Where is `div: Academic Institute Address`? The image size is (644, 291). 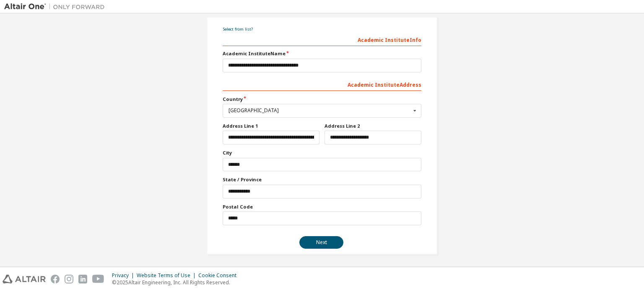 div: Academic Institute Address is located at coordinates (322, 84).